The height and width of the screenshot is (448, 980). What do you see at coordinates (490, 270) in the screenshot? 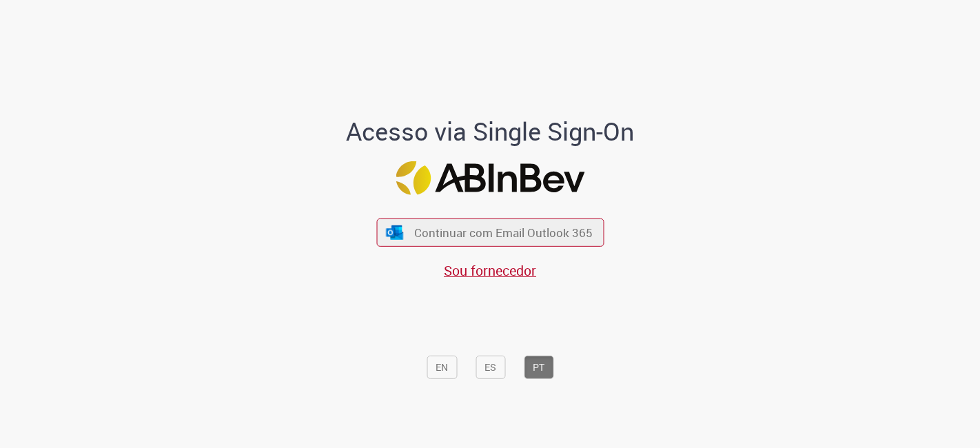
I see `a: Sou fornecedor` at bounding box center [490, 270].